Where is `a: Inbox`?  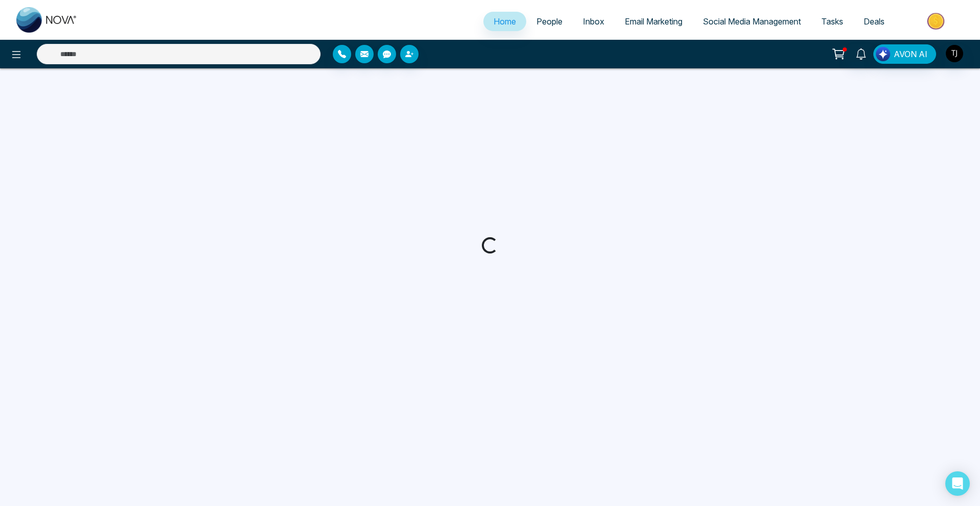 a: Inbox is located at coordinates (593, 21).